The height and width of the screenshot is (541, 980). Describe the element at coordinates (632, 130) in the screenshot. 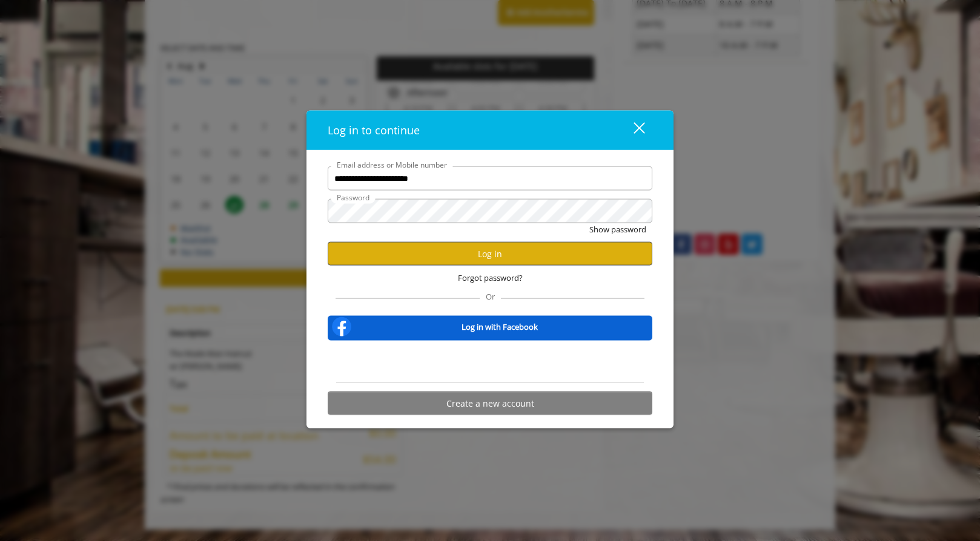

I see `button: close dialog` at that location.